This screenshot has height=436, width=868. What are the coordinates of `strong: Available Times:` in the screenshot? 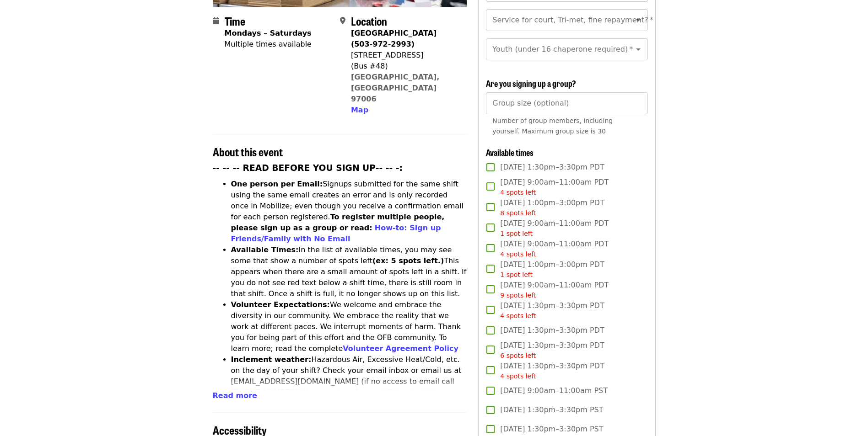 It's located at (265, 250).